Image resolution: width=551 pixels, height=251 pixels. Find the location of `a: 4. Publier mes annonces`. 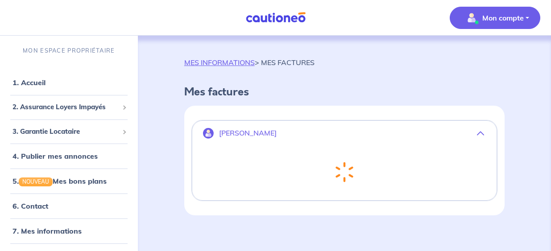

a: 4. Publier mes annonces is located at coordinates (55, 156).